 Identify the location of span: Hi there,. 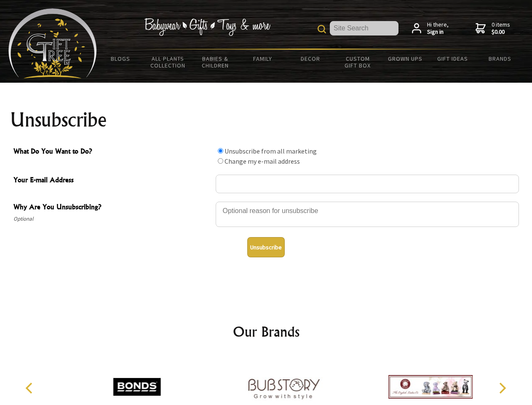
(438, 29).